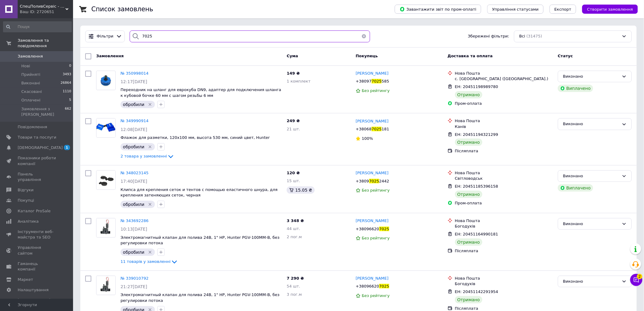 The image size is (644, 311). Describe the element at coordinates (364, 129) in the screenshot. I see `span: +38068` at that location.